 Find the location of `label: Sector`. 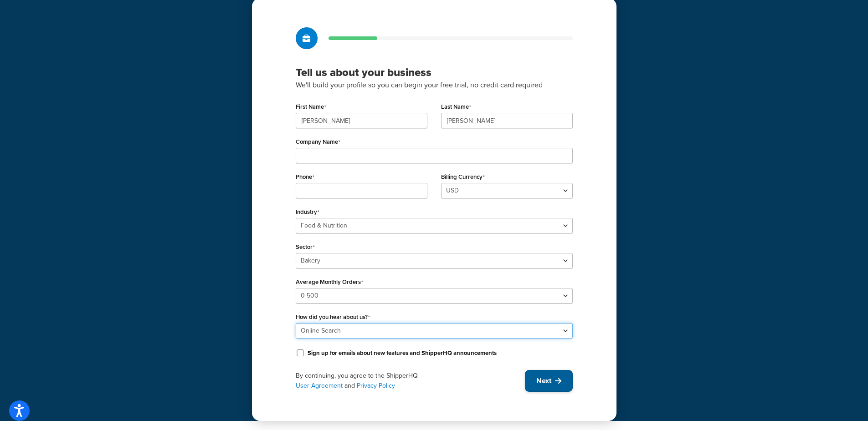

label: Sector is located at coordinates (305, 248).